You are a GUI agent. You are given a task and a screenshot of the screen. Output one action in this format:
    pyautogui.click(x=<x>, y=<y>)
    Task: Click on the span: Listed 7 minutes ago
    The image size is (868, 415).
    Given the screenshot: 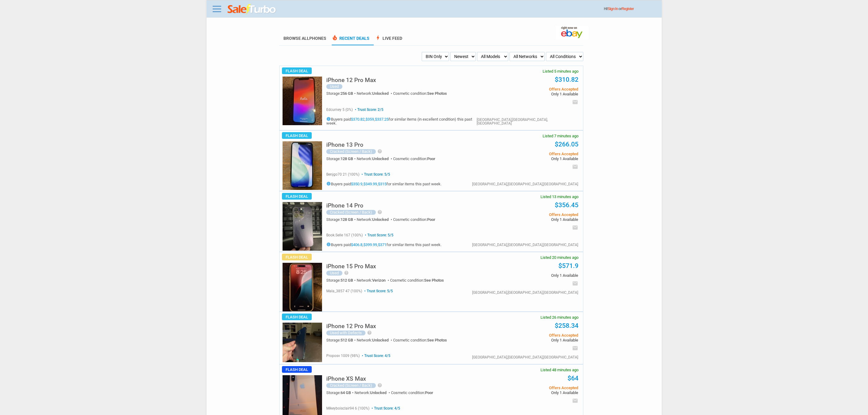 What is the action you would take?
    pyautogui.click(x=561, y=136)
    